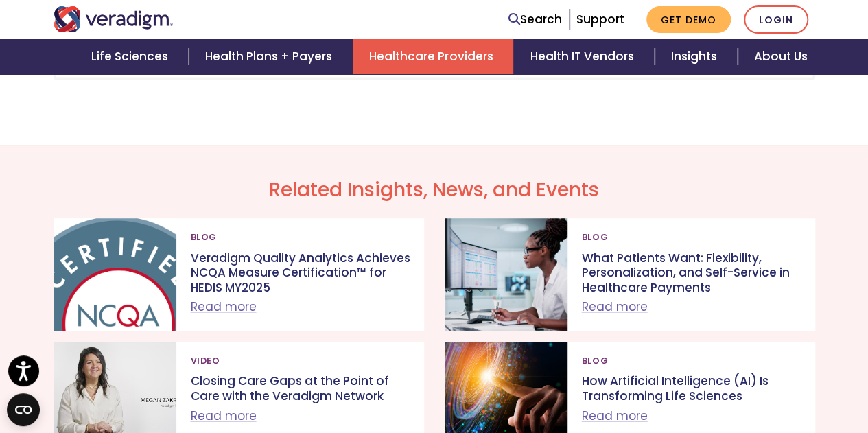 The image size is (868, 433). What do you see at coordinates (113, 19) in the screenshot?
I see `img: Veradigm logo` at bounding box center [113, 19].